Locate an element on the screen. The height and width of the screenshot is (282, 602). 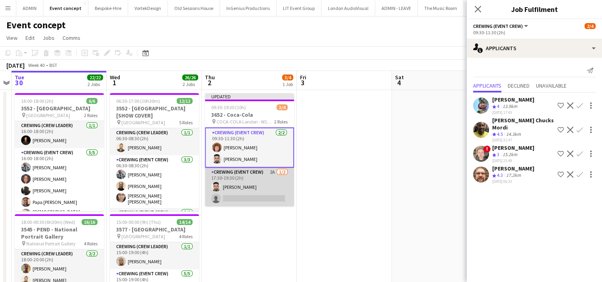
a: Comms is located at coordinates (71, 38).